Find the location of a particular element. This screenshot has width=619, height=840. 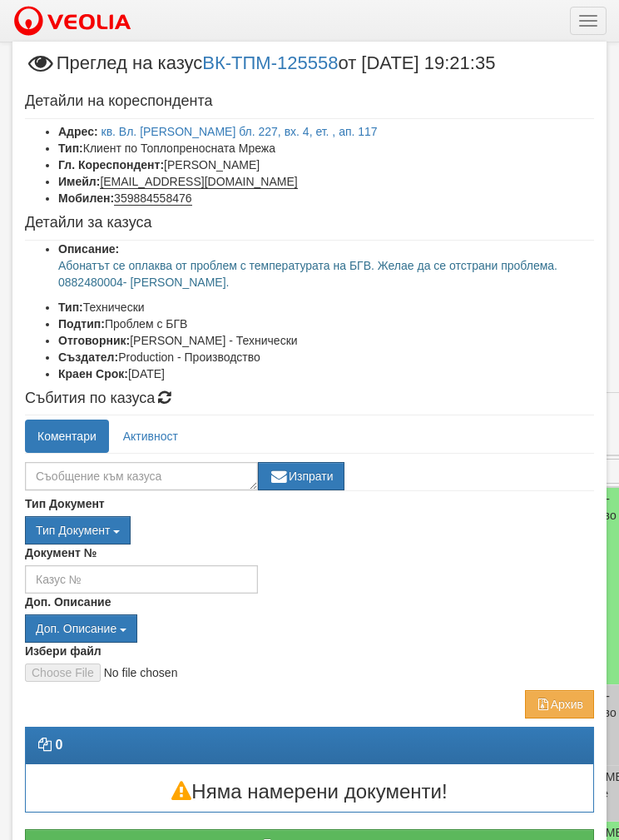

span: Доп. Описание is located at coordinates (75, 628).